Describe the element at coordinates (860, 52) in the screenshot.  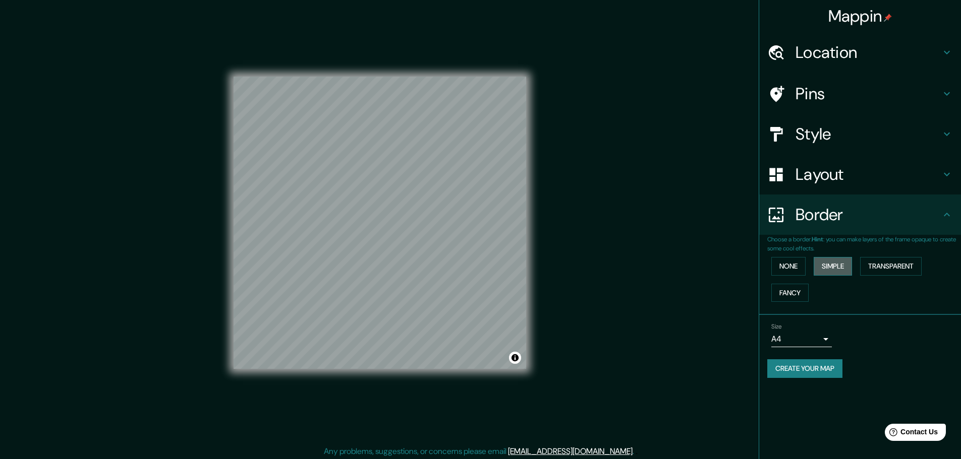
I see `div: Location` at that location.